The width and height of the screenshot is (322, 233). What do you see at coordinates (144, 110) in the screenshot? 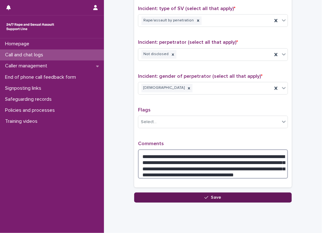
I see `span: Flags` at bounding box center [144, 110].